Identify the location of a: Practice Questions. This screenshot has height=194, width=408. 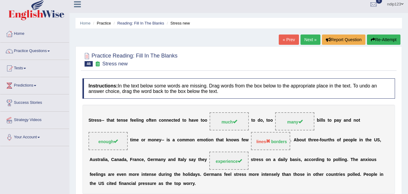
(35, 50).